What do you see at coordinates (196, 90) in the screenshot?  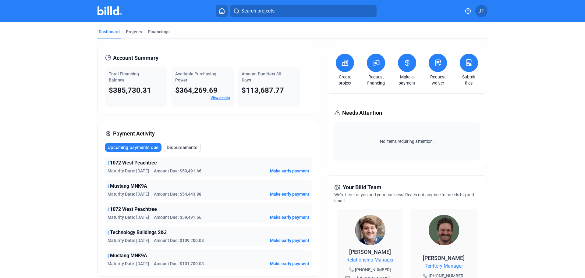 I see `span: $364,269.69` at bounding box center [196, 90].